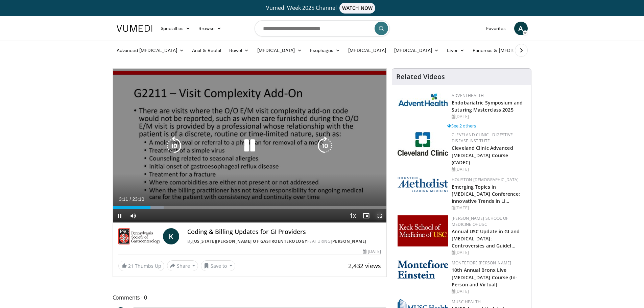 The width and height of the screenshot is (644, 308). Describe the element at coordinates (496, 28) in the screenshot. I see `a: Favorites` at that location.